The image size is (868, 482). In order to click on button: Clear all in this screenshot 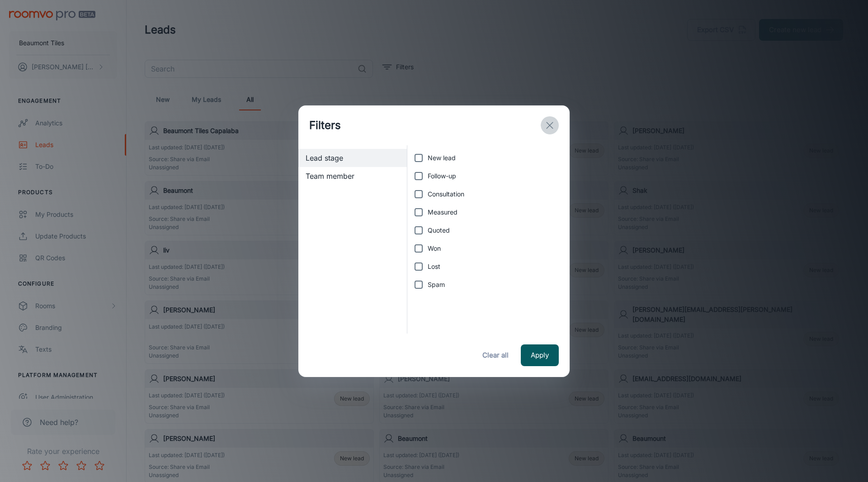, I will do `click(496, 355)`.